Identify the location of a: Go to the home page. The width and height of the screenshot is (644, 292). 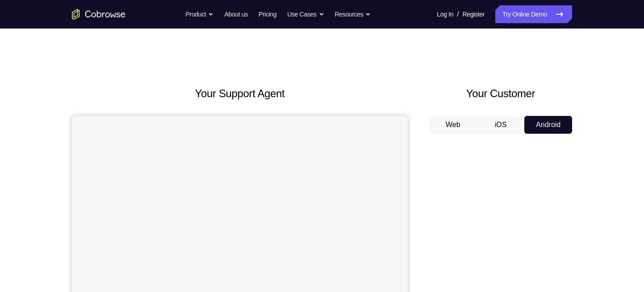
(99, 14).